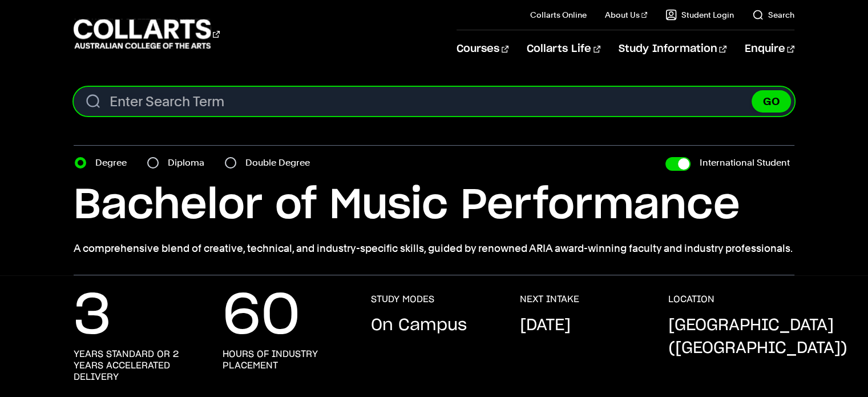  What do you see at coordinates (114, 163) in the screenshot?
I see `label: Degree` at bounding box center [114, 163].